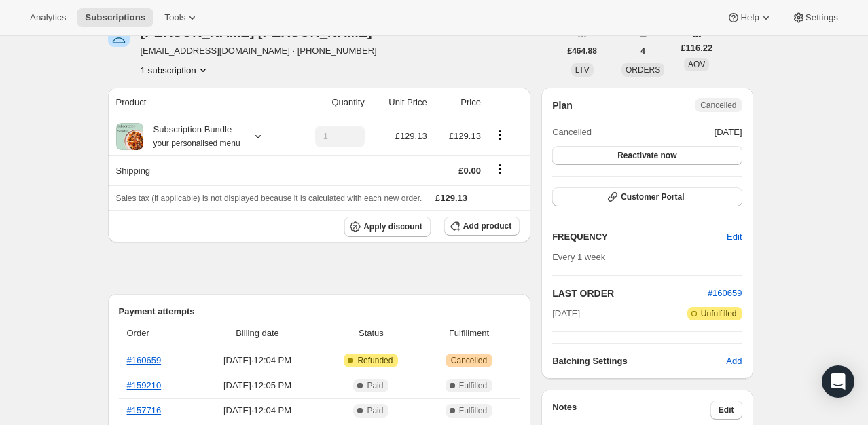  Describe the element at coordinates (130, 137) in the screenshot. I see `img: product img` at that location.